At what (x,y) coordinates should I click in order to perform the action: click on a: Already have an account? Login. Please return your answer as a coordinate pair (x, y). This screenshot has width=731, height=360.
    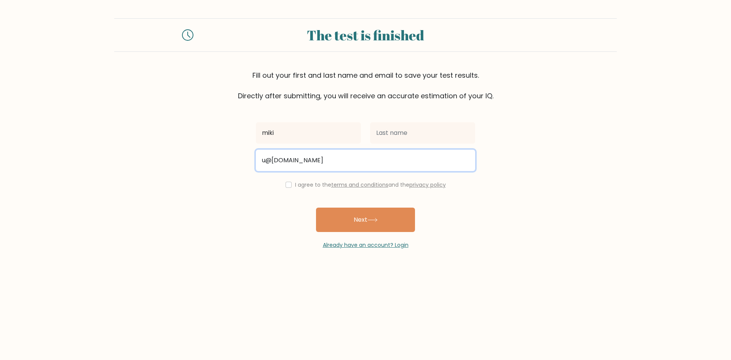
    Looking at the image, I should click on (366, 245).